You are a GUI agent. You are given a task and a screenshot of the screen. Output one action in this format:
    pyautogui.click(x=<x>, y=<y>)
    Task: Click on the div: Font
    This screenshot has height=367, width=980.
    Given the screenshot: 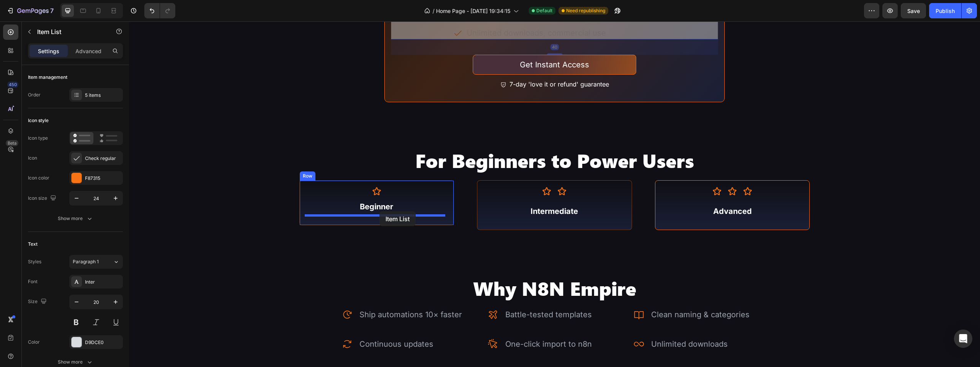 What is the action you would take?
    pyautogui.click(x=33, y=282)
    